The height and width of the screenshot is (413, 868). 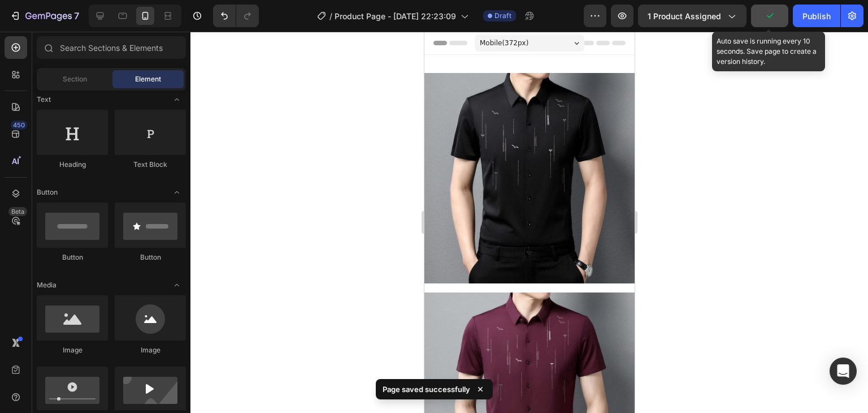 What do you see at coordinates (503, 16) in the screenshot?
I see `span: Draft` at bounding box center [503, 16].